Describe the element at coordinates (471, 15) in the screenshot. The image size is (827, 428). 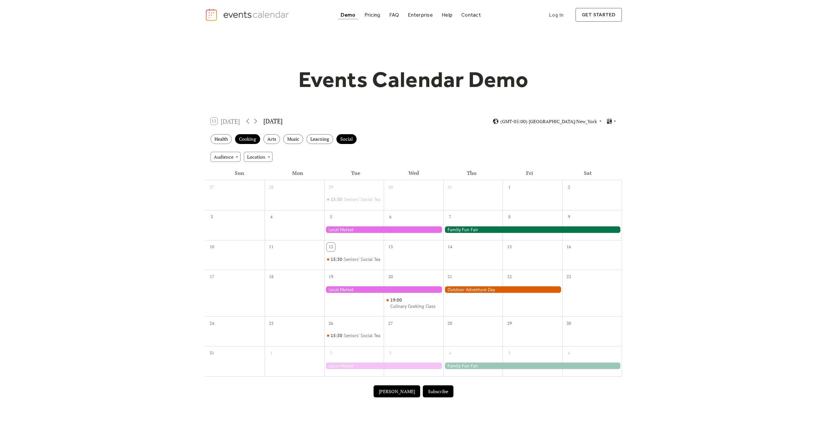
I see `div: Contact` at that location.